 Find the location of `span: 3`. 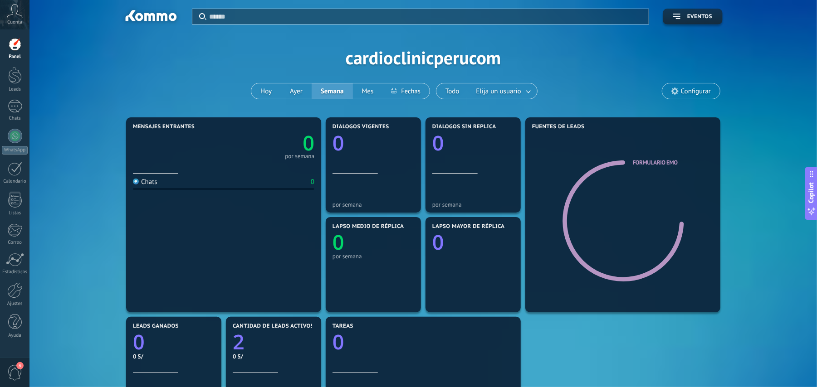

span: 3 is located at coordinates (20, 366).